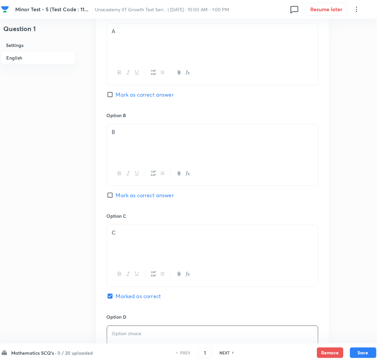  I want to click on button: Remove, so click(330, 352).